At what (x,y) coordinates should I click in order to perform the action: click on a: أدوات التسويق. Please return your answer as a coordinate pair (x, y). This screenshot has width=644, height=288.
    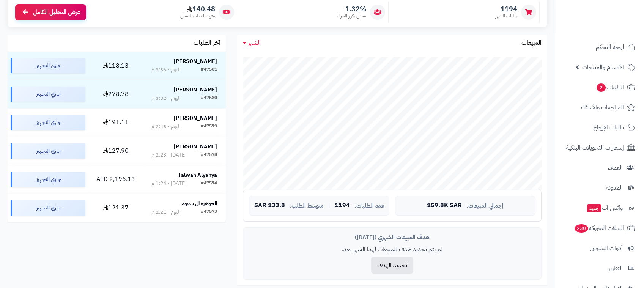
    Looking at the image, I should click on (600, 248).